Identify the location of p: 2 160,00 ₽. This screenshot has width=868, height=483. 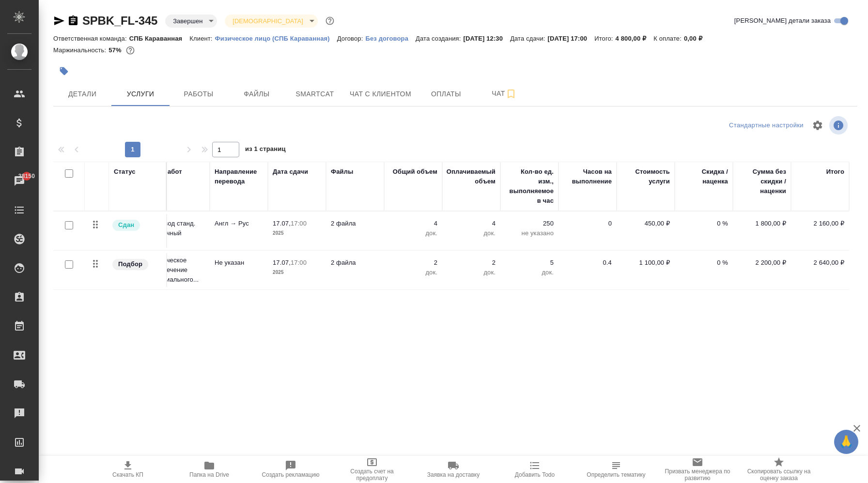
(820, 223).